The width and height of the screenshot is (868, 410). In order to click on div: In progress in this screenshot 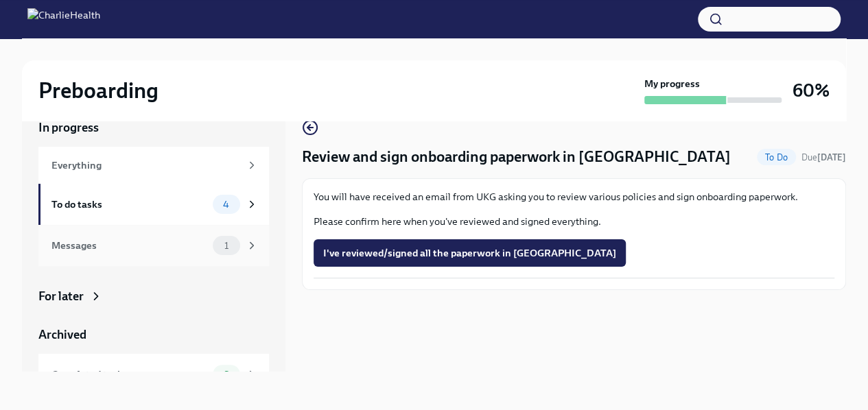, I will do `click(154, 128)`.